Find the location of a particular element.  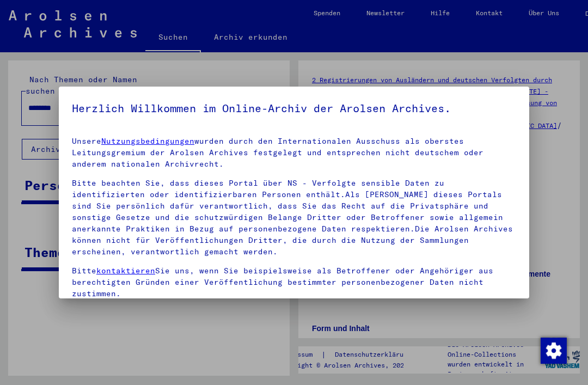

p: Unsere wurden durch den Internationalen Ausschuss als oberstes Leitungsgremium der Arolsen Archiv... is located at coordinates (294, 153).